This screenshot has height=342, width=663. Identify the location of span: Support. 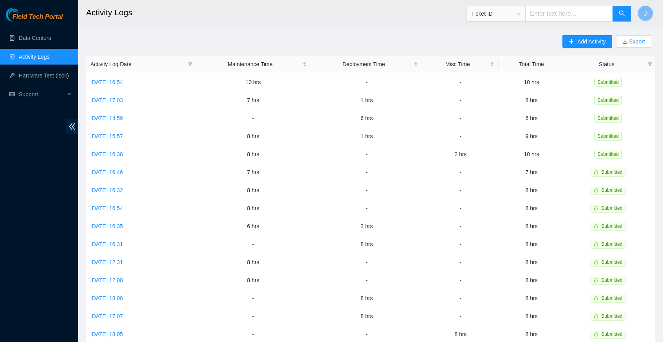
(42, 94).